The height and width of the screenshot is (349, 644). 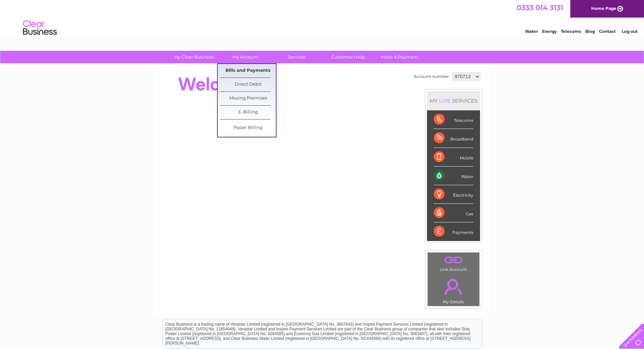 What do you see at coordinates (453, 157) in the screenshot?
I see `div: Mobile` at bounding box center [453, 157].